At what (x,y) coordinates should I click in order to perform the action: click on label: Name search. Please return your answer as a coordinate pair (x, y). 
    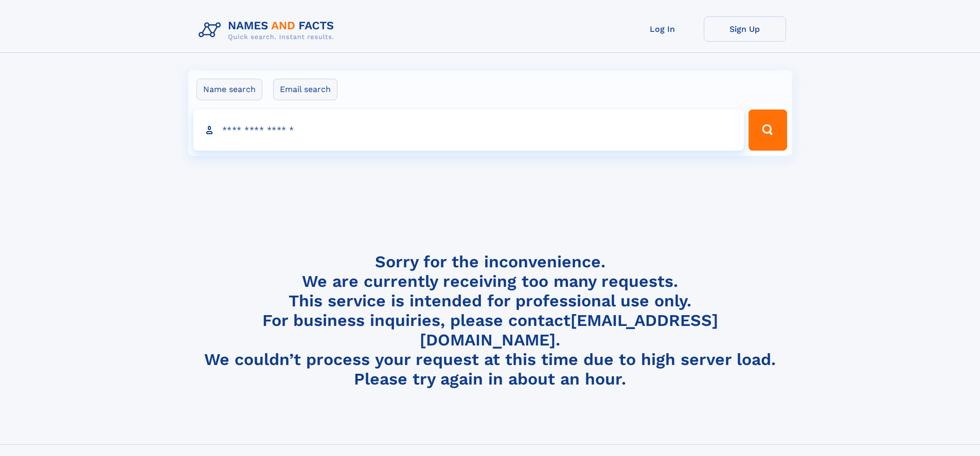
    Looking at the image, I should click on (230, 89).